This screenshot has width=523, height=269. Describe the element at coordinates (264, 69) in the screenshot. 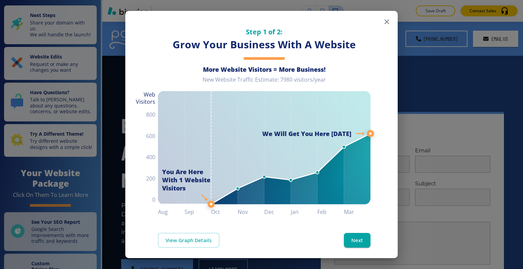

I see `h6: More Website Visitors = More Business!` at that location.